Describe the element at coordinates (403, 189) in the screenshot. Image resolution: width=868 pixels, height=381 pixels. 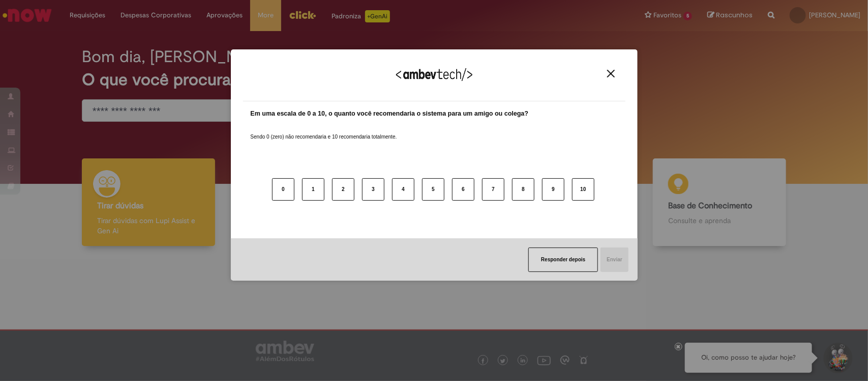
I see `button: 4` at that location.